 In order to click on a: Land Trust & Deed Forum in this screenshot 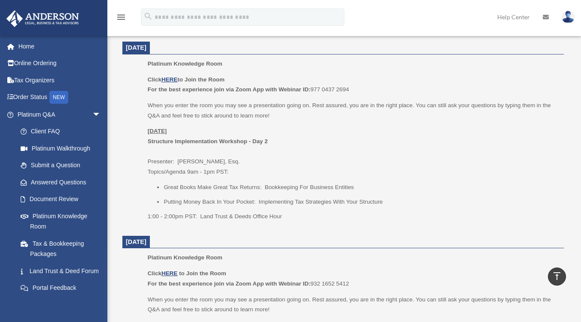, I will do `click(63, 271)`.